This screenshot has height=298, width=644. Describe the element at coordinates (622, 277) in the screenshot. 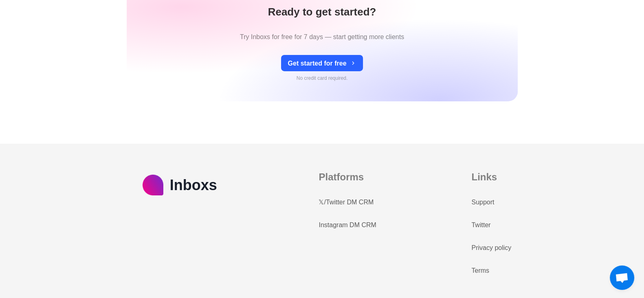

I see `a: Open chat` at that location.